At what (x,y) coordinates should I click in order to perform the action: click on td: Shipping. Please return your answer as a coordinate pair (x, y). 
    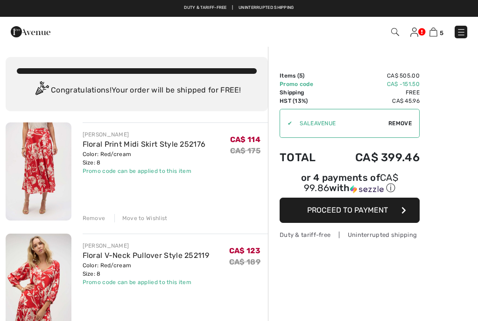
    Looking at the image, I should click on (305, 92).